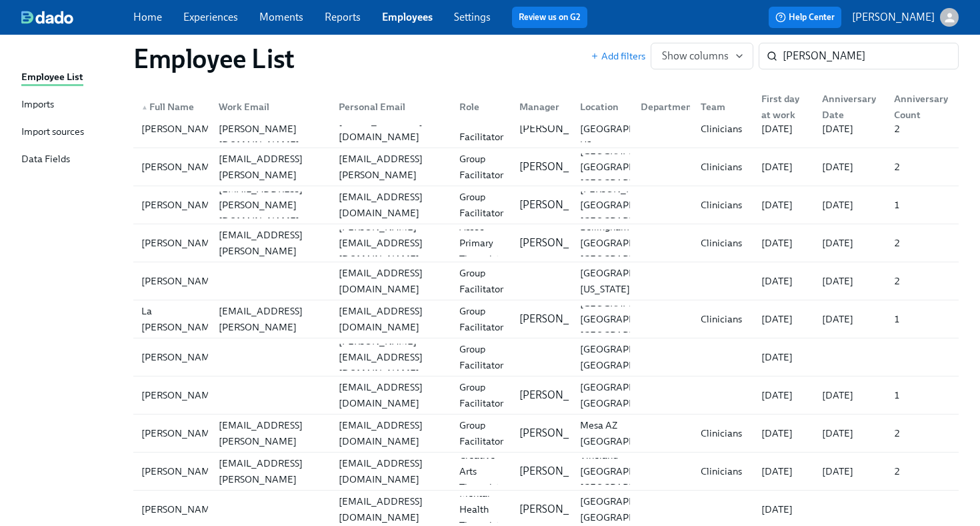 Image resolution: width=980 pixels, height=526 pixels. Describe the element at coordinates (53, 132) in the screenshot. I see `div: Import sources` at that location.